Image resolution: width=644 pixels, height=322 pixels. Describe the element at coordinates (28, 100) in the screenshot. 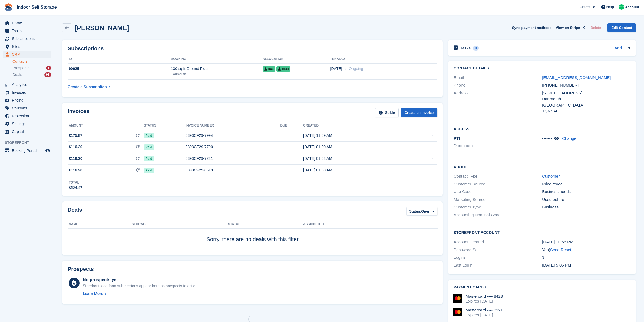

I see `span: Pricing` at that location.